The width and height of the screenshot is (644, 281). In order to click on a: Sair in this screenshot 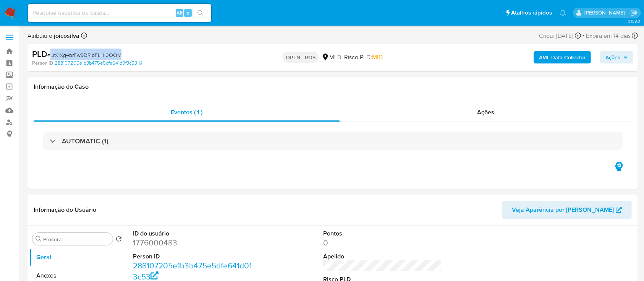, I will do `click(634, 12)`.